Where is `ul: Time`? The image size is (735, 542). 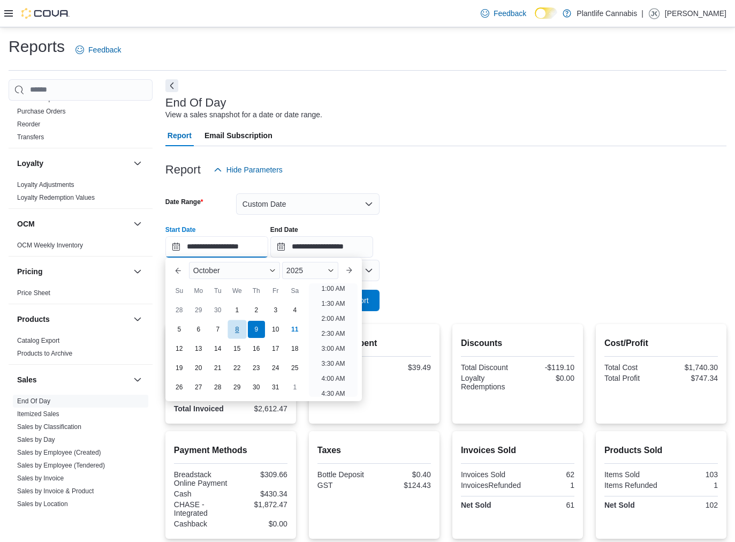
ul: Time is located at coordinates (333, 340).